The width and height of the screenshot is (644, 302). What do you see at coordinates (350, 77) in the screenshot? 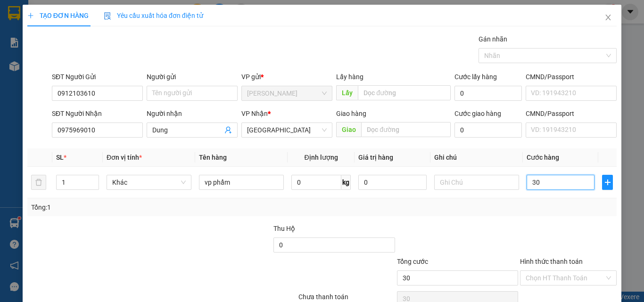
I see `span: Lấy hàng` at bounding box center [350, 77].